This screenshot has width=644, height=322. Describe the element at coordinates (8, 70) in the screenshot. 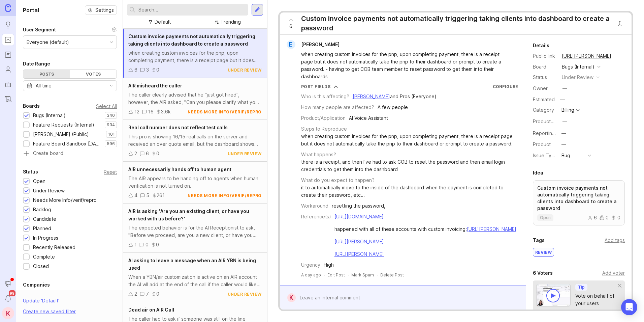

I see `a: Users` at that location.